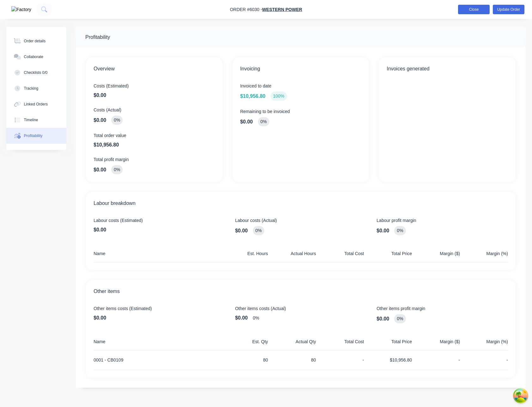 The height and width of the screenshot is (407, 532). What do you see at coordinates (36, 73) in the screenshot?
I see `button: Checklists 0/0` at bounding box center [36, 73].